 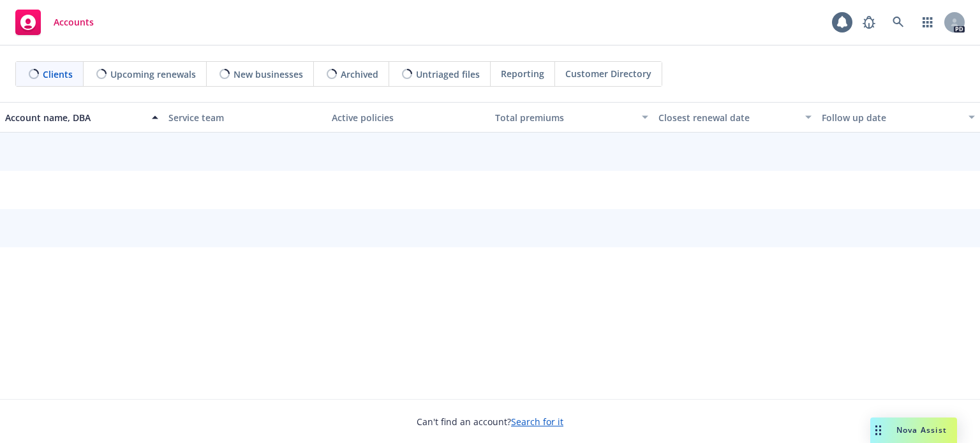 What do you see at coordinates (608, 74) in the screenshot?
I see `span: Customer Directory` at bounding box center [608, 74].